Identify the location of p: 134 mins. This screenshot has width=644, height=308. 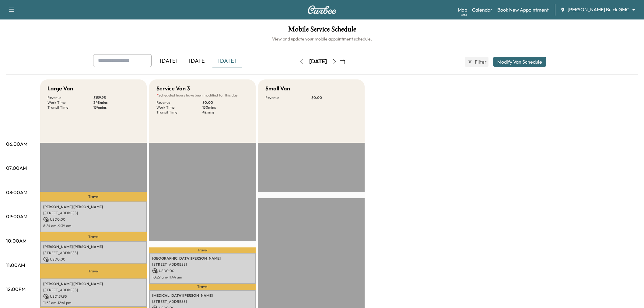
(116, 107).